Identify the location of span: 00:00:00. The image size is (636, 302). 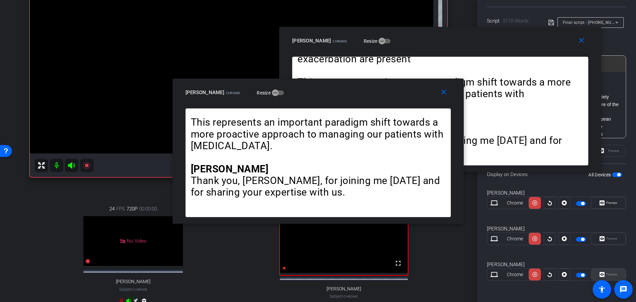
(148, 209).